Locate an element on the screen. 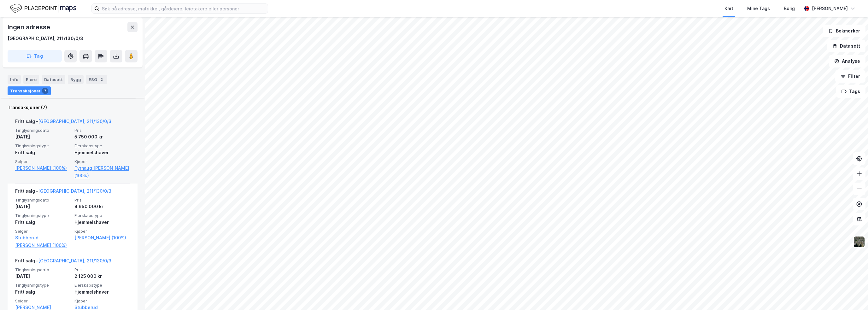 This screenshot has height=310, width=868. div: Eiere is located at coordinates (31, 79).